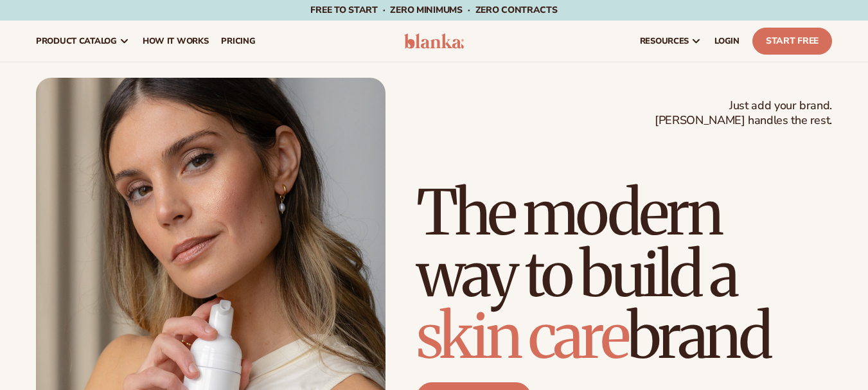 The height and width of the screenshot is (390, 868). Describe the element at coordinates (792, 41) in the screenshot. I see `a: Start Free` at that location.